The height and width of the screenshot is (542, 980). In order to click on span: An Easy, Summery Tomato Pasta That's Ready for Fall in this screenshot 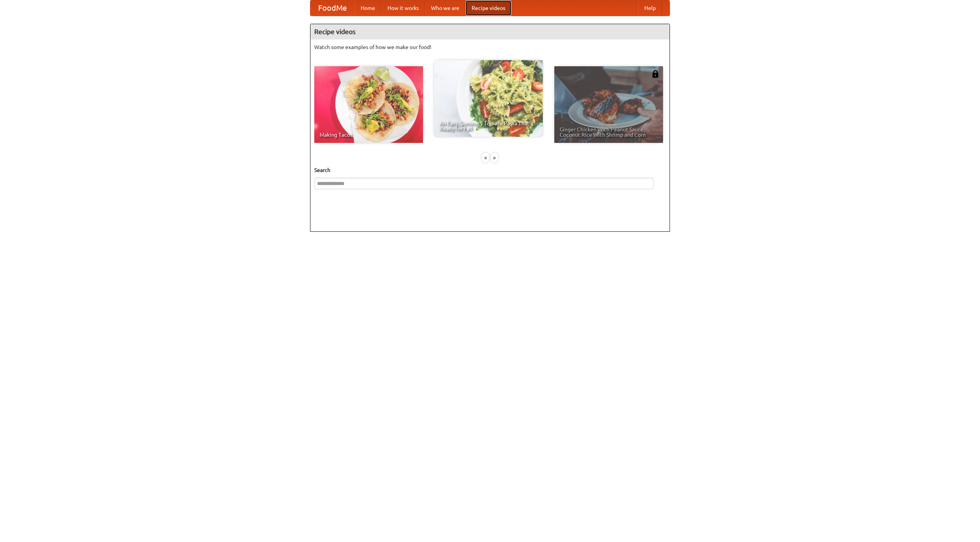, I will do `click(488, 126)`.